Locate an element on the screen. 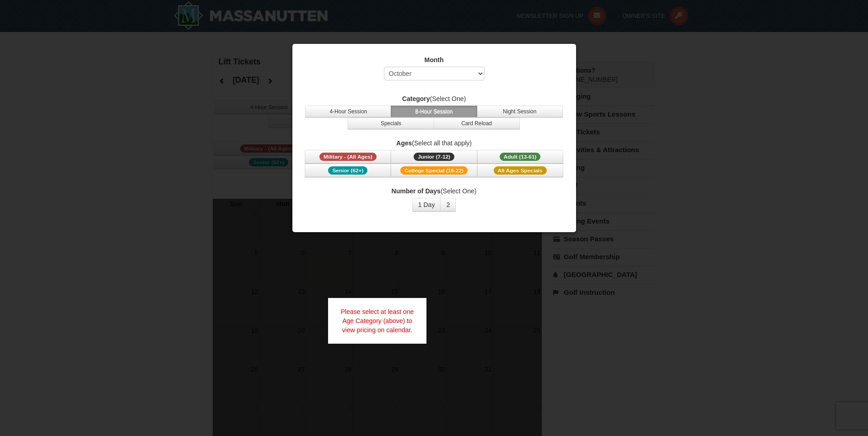 The width and height of the screenshot is (868, 436). div: Please select at least one Age Category (above) to view pricing on calendar. is located at coordinates (377, 321).